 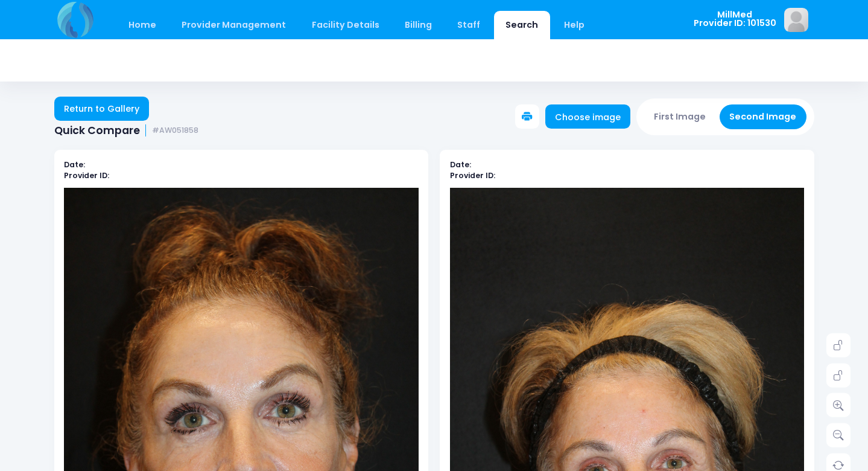 What do you see at coordinates (345, 25) in the screenshot?
I see `a: Facility Details` at bounding box center [345, 25].